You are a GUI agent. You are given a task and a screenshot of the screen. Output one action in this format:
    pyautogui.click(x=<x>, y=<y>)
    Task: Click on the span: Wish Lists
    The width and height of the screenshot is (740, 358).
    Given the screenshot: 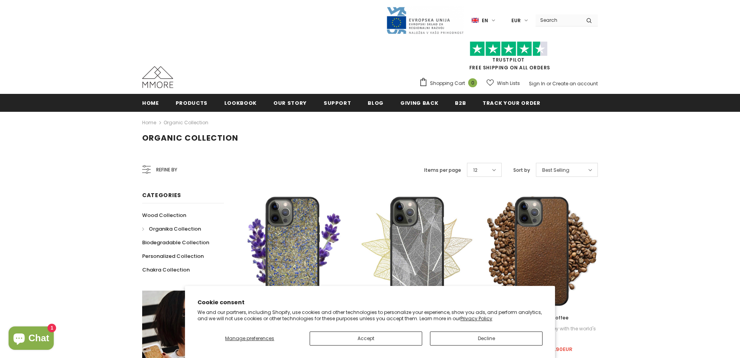 What is the action you would take?
    pyautogui.click(x=508, y=83)
    